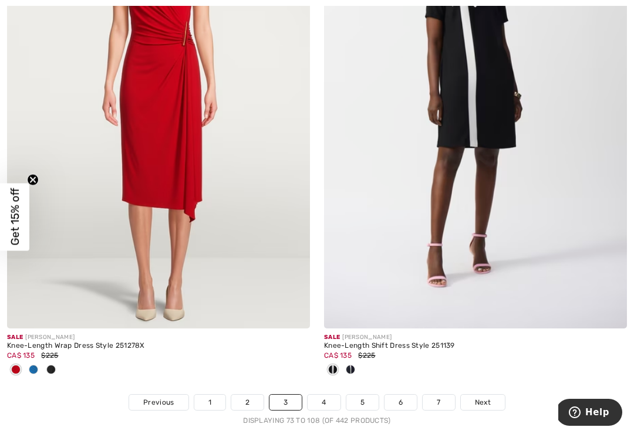  What do you see at coordinates (158, 403) in the screenshot?
I see `a: Previous` at bounding box center [158, 403].